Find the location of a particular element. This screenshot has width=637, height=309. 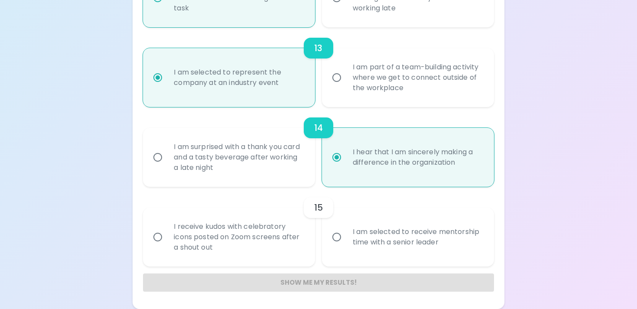

div: I hear that I am sincerely making a difference in the organization is located at coordinates (417, 157).